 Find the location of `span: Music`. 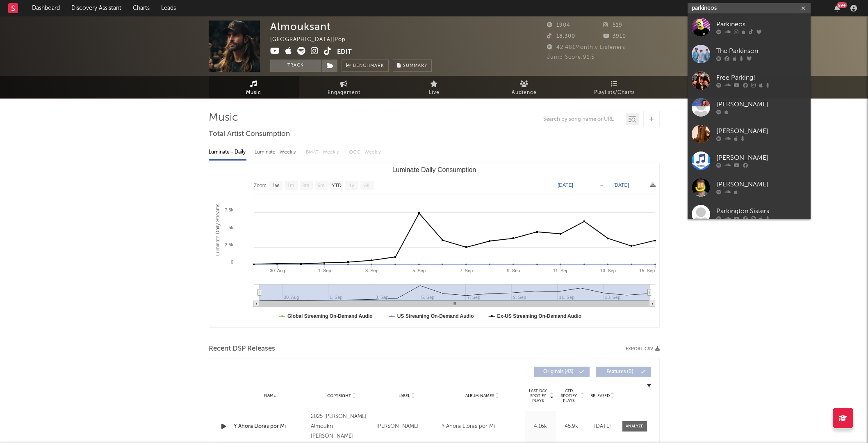

span: Music is located at coordinates (253, 92).